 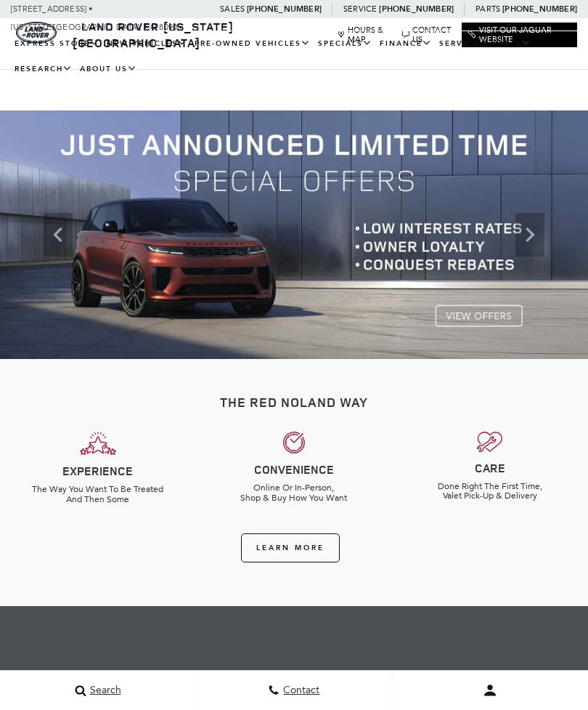 I want to click on a: Pre-Owned Vehicles, so click(x=252, y=44).